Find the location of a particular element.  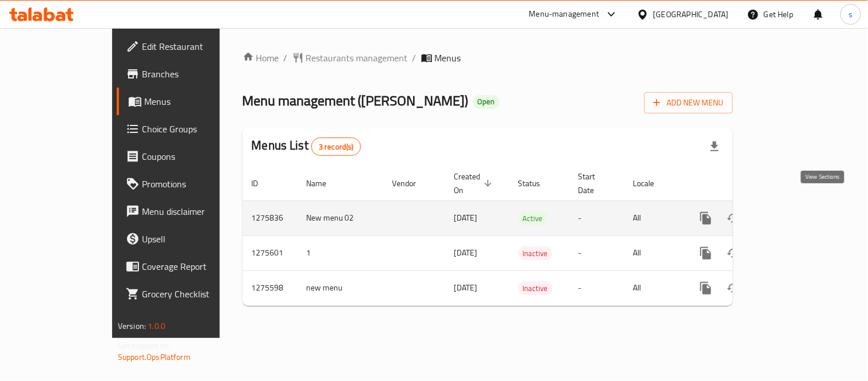

span: Vendor is located at coordinates (412, 183).